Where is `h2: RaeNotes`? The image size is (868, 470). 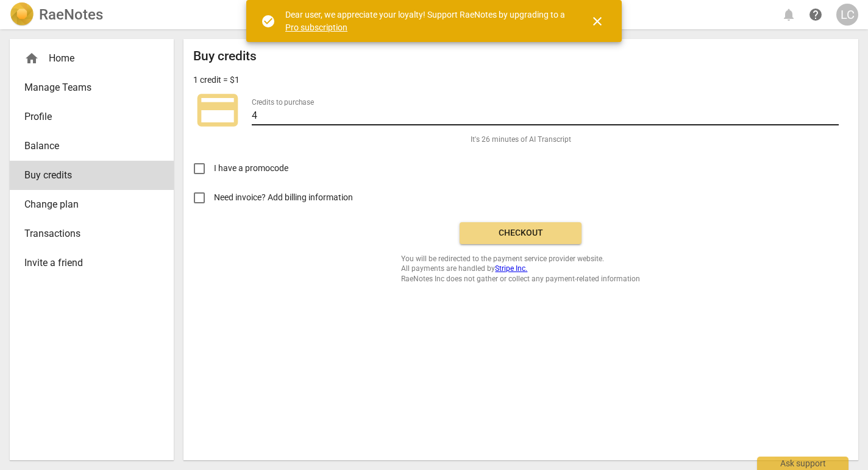 h2: RaeNotes is located at coordinates (71, 14).